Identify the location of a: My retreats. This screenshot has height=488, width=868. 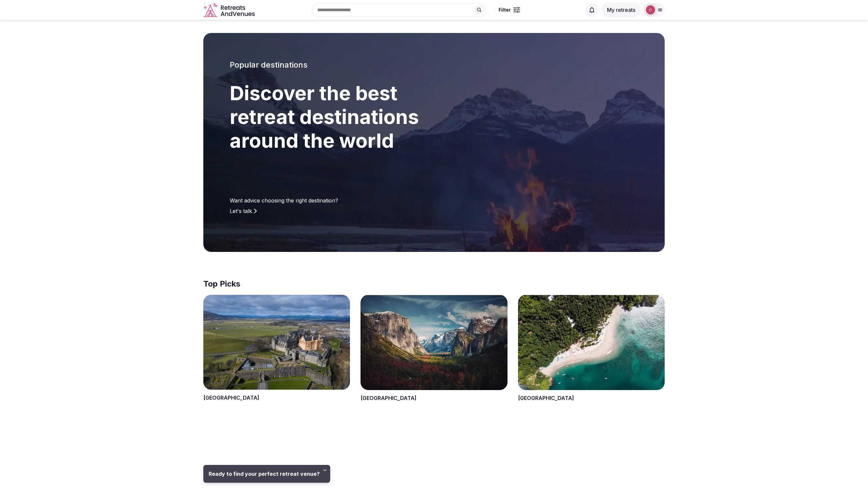
(621, 10).